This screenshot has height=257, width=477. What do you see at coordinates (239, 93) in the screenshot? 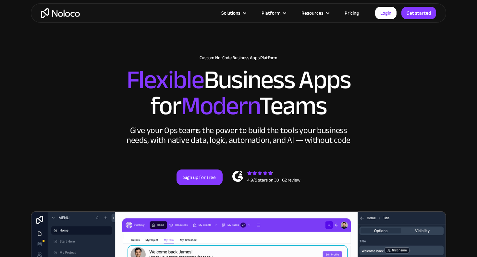
I see `h2: Business Apps for Teams` at bounding box center [239, 93].